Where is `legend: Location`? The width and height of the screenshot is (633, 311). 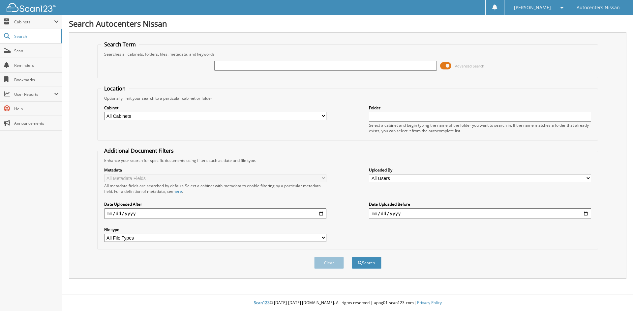 legend: Location is located at coordinates (115, 89).